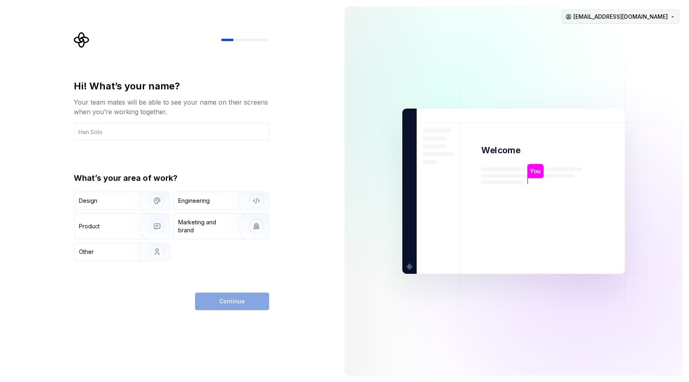  I want to click on div: Hi! What’s your name?, so click(172, 86).